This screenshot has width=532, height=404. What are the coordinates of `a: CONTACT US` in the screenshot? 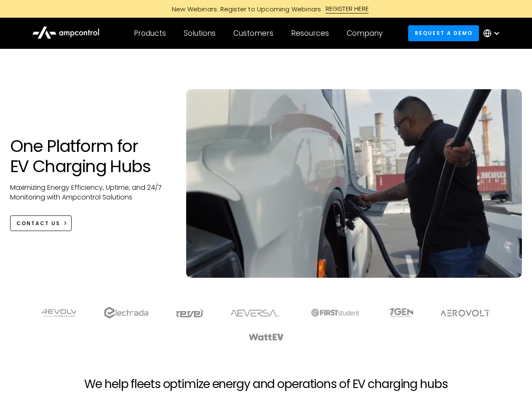 It's located at (41, 223).